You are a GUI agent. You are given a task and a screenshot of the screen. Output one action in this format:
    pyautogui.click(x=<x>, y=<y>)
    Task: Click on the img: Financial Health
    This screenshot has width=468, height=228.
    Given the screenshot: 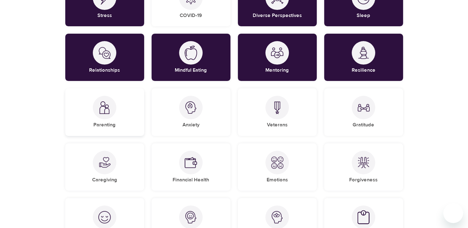 What is the action you would take?
    pyautogui.click(x=191, y=163)
    